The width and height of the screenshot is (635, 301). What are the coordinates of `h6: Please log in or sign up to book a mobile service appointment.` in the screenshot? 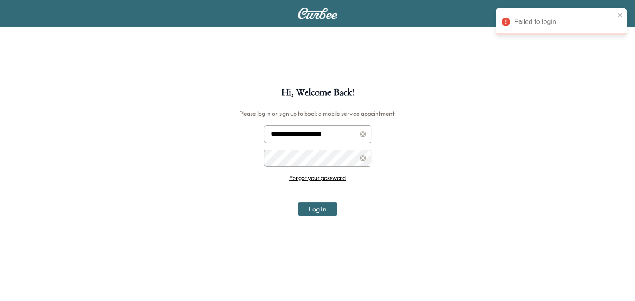 It's located at (317, 113).